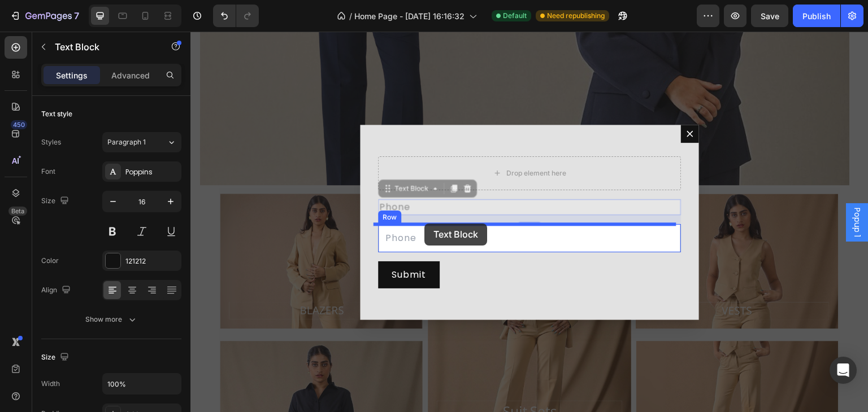  I want to click on span: Popup 1, so click(667, 191).